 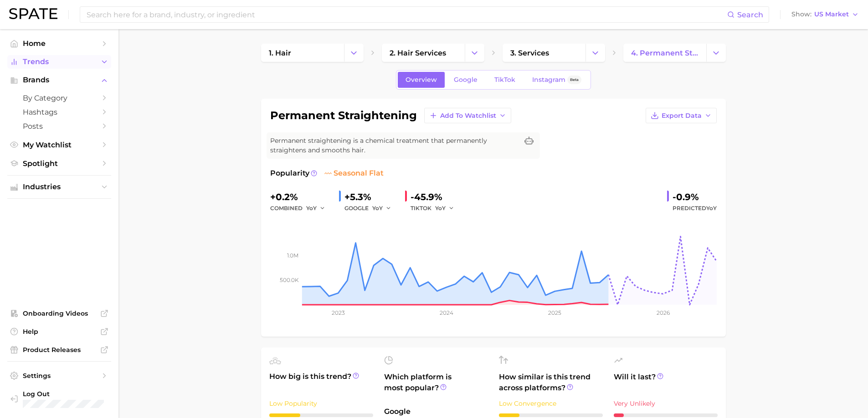 I want to click on button: Industries, so click(x=59, y=187).